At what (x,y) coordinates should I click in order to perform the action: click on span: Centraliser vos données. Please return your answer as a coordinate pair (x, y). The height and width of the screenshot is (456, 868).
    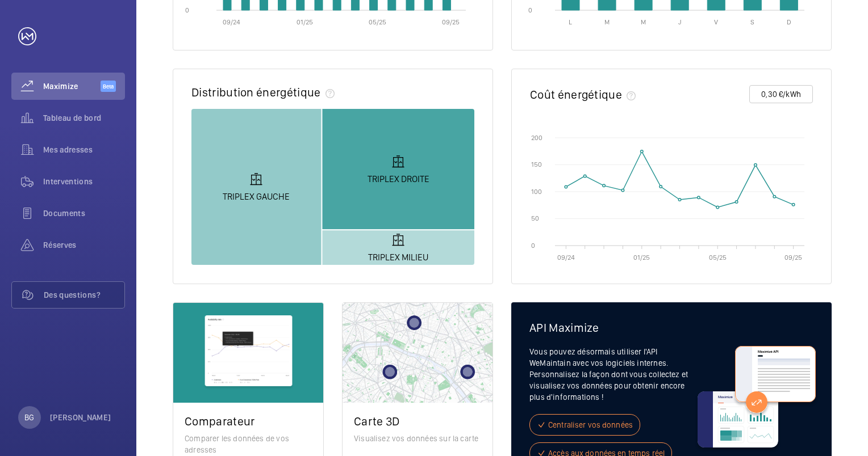
    Looking at the image, I should click on (590, 425).